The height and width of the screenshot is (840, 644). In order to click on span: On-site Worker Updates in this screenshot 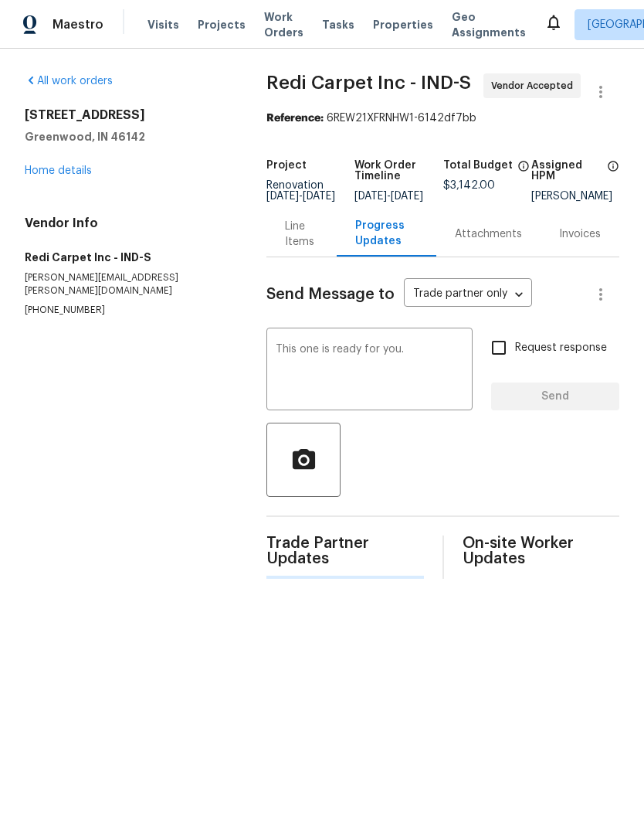, I will do `click(541, 551)`.